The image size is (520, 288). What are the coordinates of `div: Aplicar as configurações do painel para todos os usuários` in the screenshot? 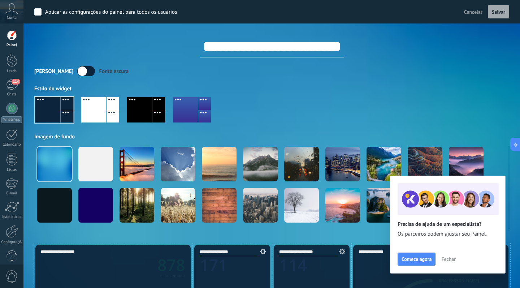 It's located at (111, 12).